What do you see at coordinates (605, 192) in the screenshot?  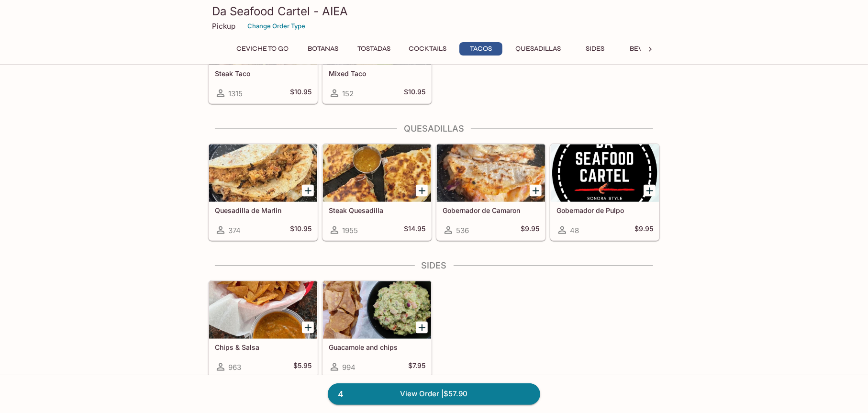 I see `a: Gobernador de Pulpo48$9.95` at bounding box center [605, 192].